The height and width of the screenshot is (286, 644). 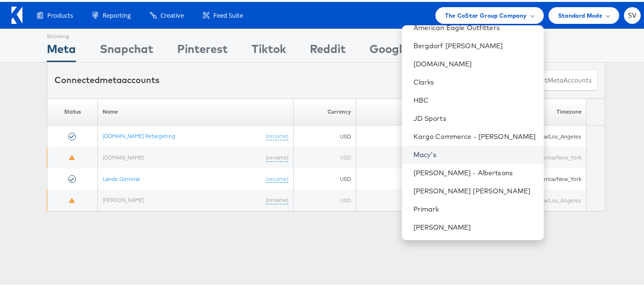 What do you see at coordinates (475, 207) in the screenshot?
I see `a: Primark` at bounding box center [475, 207].